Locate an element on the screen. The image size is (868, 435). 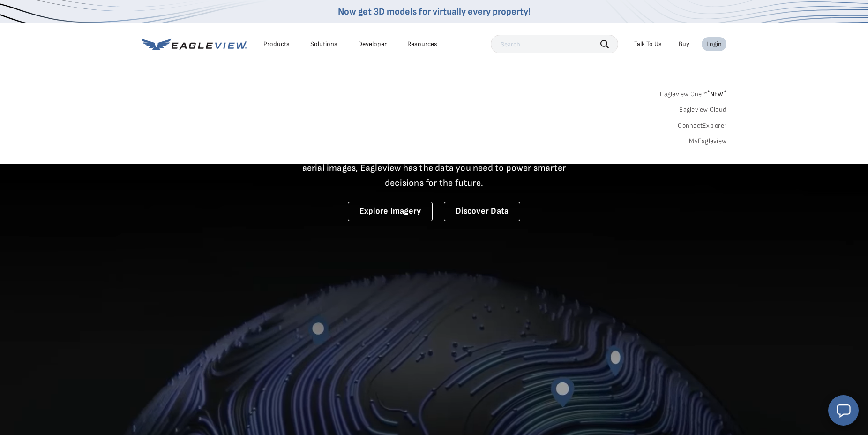
a: Explore Imagery is located at coordinates (390, 211).